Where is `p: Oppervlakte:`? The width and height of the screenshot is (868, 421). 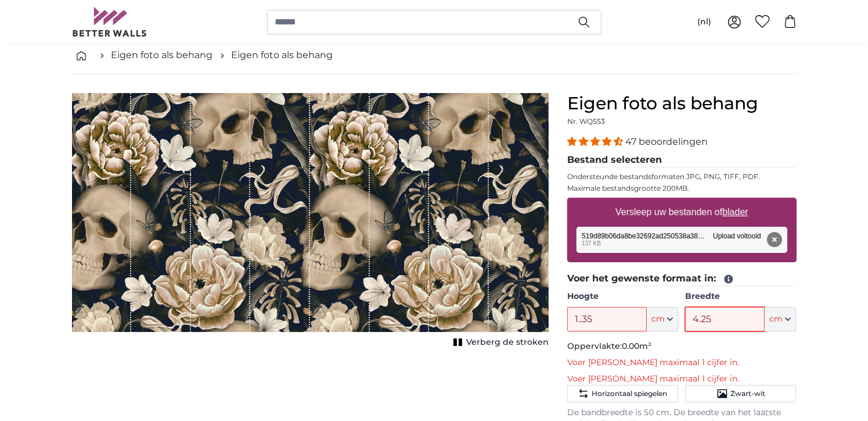
p: Oppervlakte: is located at coordinates (682, 346).